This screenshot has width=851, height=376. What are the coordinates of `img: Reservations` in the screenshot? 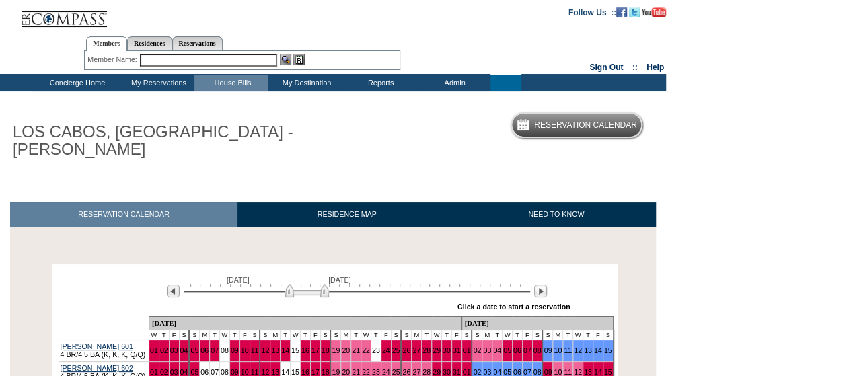 It's located at (299, 59).